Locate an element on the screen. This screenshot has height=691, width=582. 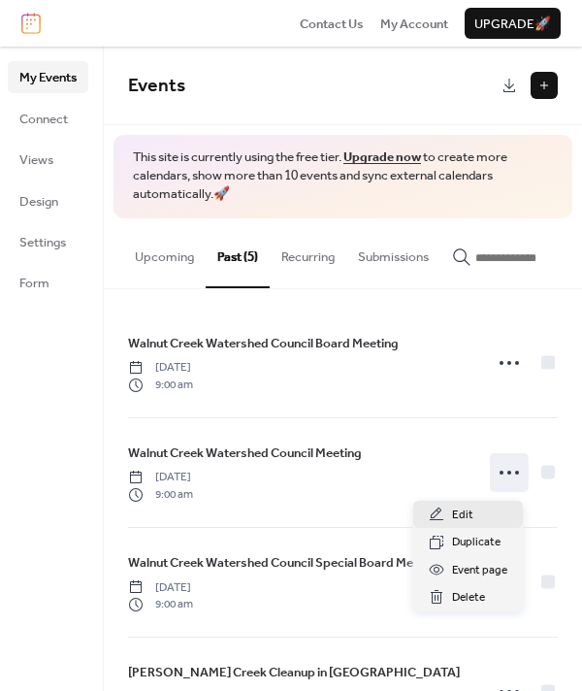
a: Design is located at coordinates (48, 201).